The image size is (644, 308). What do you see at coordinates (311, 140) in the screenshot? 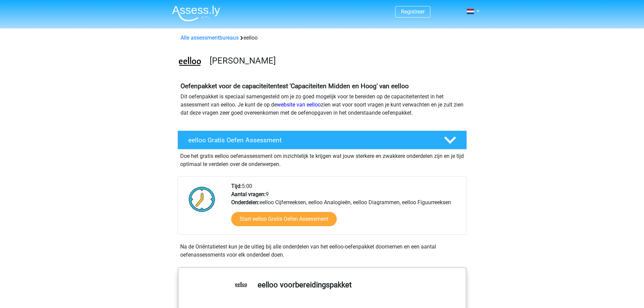
I see `h4: eelloo Gratis Oefen Assessment` at bounding box center [311, 140].